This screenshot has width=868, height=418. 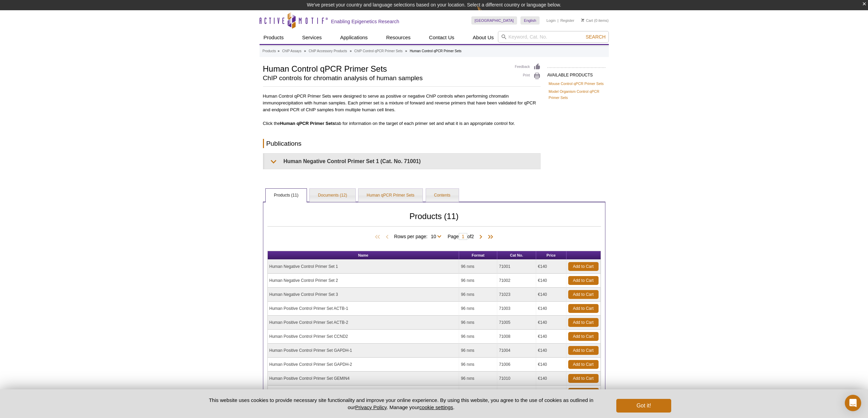 What do you see at coordinates (436, 51) in the screenshot?
I see `li: Human Control qPCR Primer Sets` at bounding box center [436, 51].